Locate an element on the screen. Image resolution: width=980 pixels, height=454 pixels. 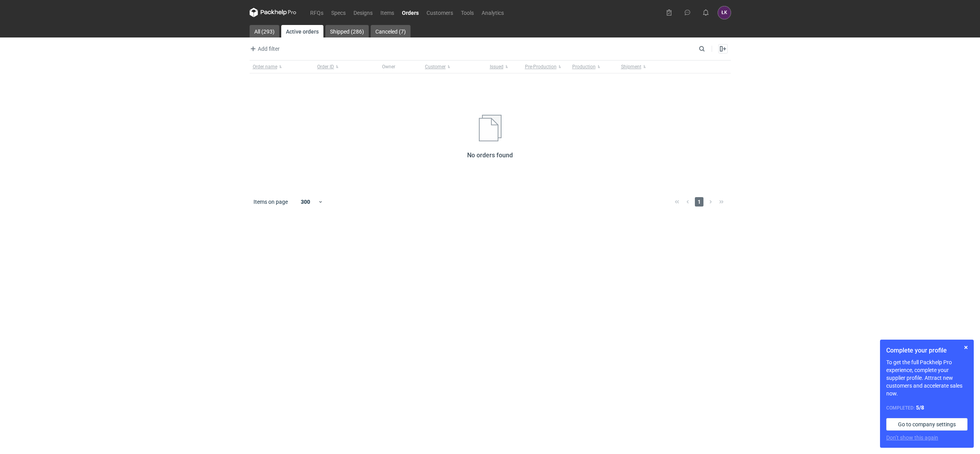
button: ŁK is located at coordinates (724, 13).